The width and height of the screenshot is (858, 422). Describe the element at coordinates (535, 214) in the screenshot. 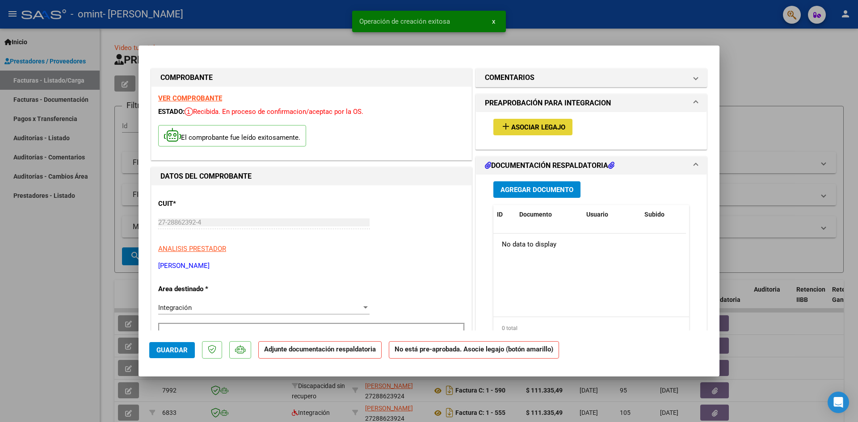

I see `span: Documento` at that location.